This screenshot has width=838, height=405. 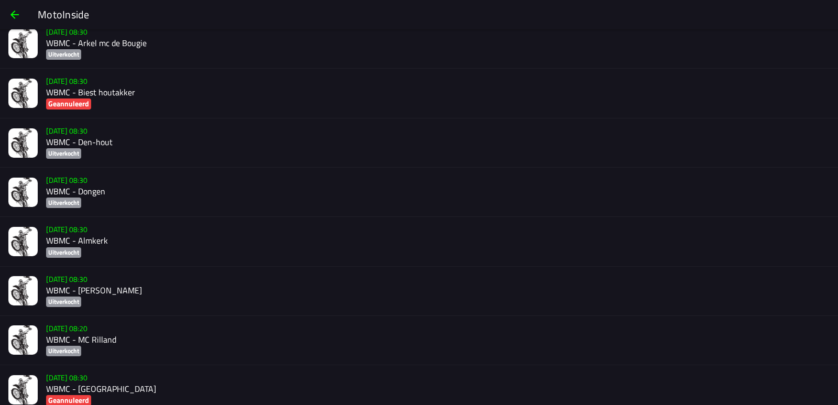 I want to click on h2: WBMC - Dongen, so click(x=438, y=191).